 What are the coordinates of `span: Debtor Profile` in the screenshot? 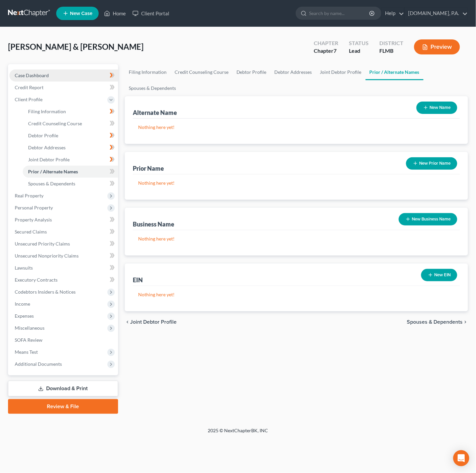 It's located at (43, 135).